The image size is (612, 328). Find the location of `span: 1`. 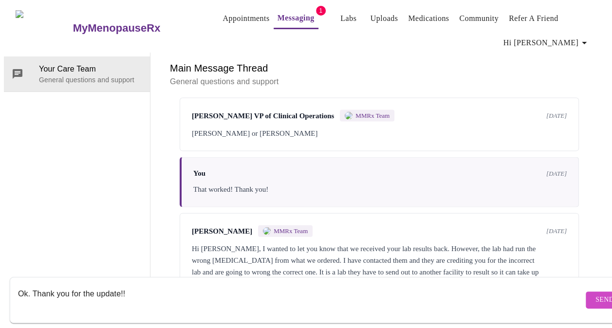

span: 1 is located at coordinates (321, 11).